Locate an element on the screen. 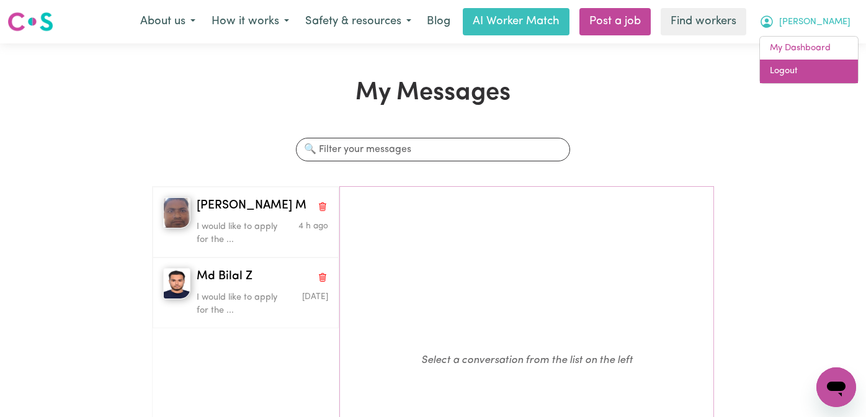 This screenshot has width=866, height=417. a: Find workers is located at coordinates (703, 22).